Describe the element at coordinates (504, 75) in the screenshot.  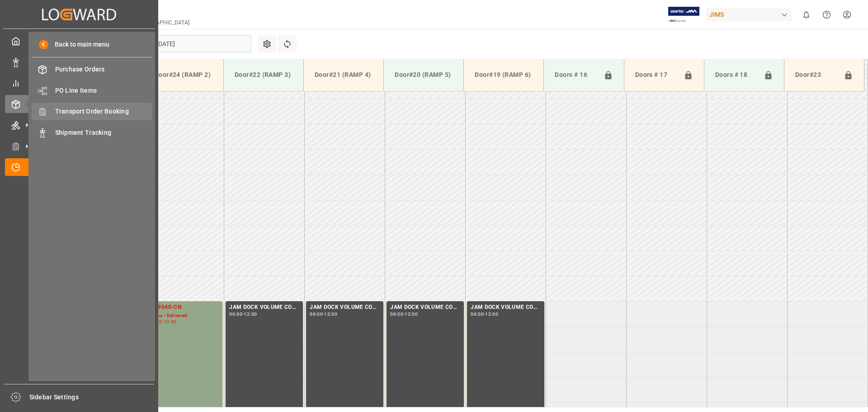
I see `div: Door#19 (RAMP 6)` at that location.